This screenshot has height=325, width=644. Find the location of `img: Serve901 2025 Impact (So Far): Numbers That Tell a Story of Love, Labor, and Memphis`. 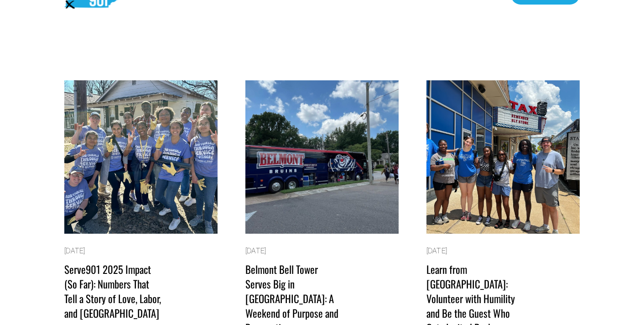

img: Serve901 2025 Impact (So Far): Numbers That Tell a Story of Love, Labor, and Memphis is located at coordinates (141, 157).